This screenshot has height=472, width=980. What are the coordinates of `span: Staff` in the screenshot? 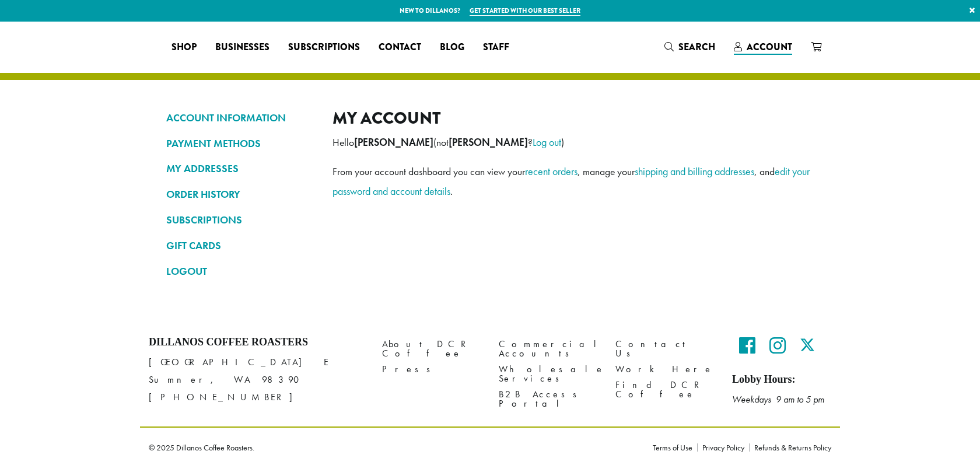 It's located at (496, 47).